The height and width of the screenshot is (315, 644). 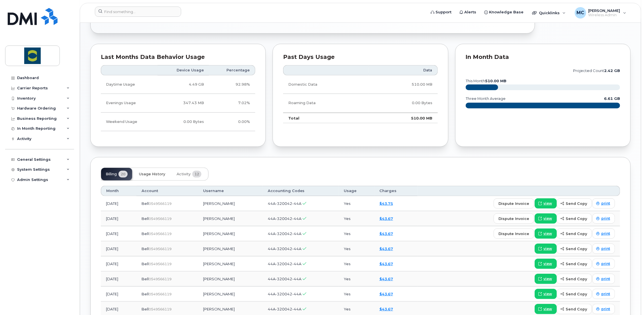 What do you see at coordinates (581, 13) in the screenshot?
I see `span: MC` at bounding box center [581, 13].